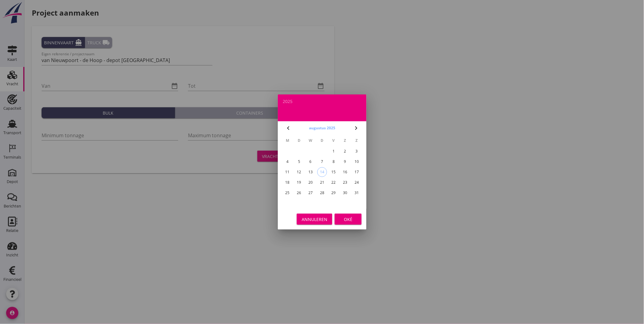  What do you see at coordinates (287, 162) in the screenshot?
I see `button: 4` at bounding box center [287, 162].